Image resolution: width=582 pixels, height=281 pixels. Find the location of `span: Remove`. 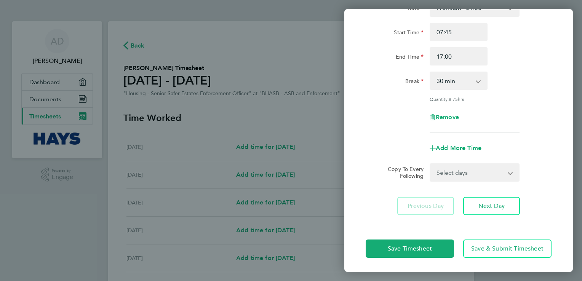

span: Remove is located at coordinates (447, 117).